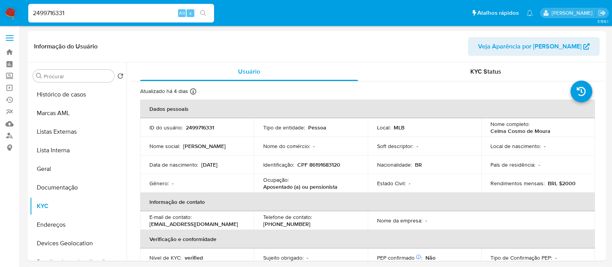  I want to click on p: E-mail de contato :, so click(170, 217).